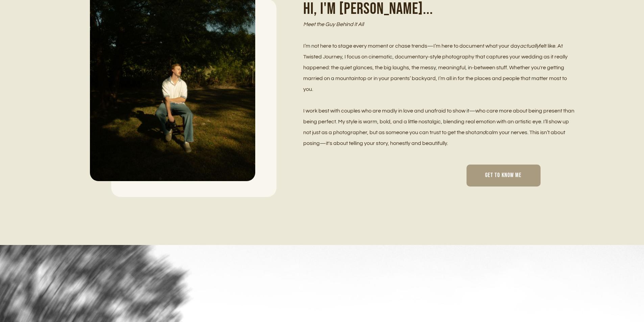  What do you see at coordinates (334, 24) in the screenshot?
I see `em: Meet the Guy Behind it All` at bounding box center [334, 24].